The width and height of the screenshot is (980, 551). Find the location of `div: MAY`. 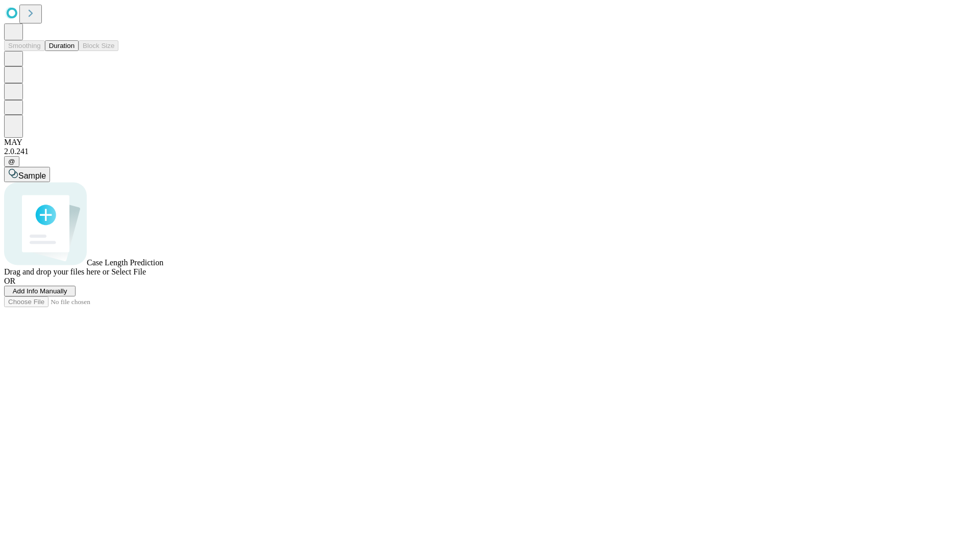

div: MAY is located at coordinates (490, 142).